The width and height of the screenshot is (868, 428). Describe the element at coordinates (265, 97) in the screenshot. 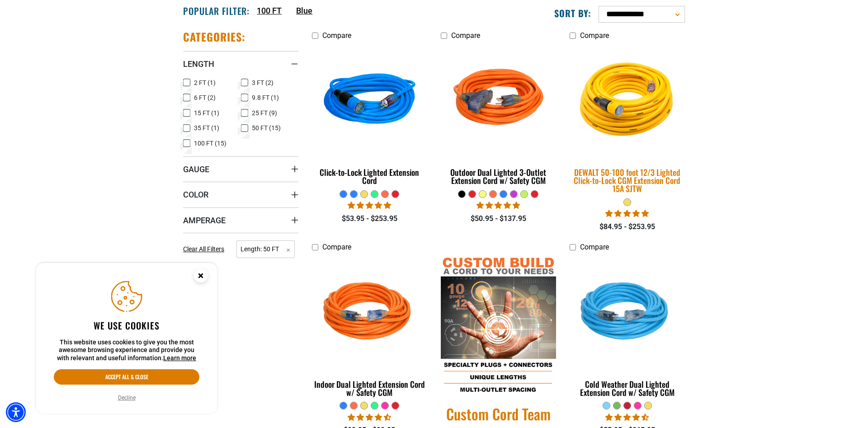

I see `span: 9.8 FT (1)` at that location.